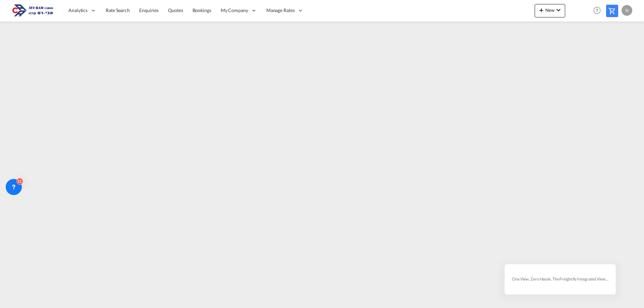  I want to click on span: Manage Rates, so click(280, 11).